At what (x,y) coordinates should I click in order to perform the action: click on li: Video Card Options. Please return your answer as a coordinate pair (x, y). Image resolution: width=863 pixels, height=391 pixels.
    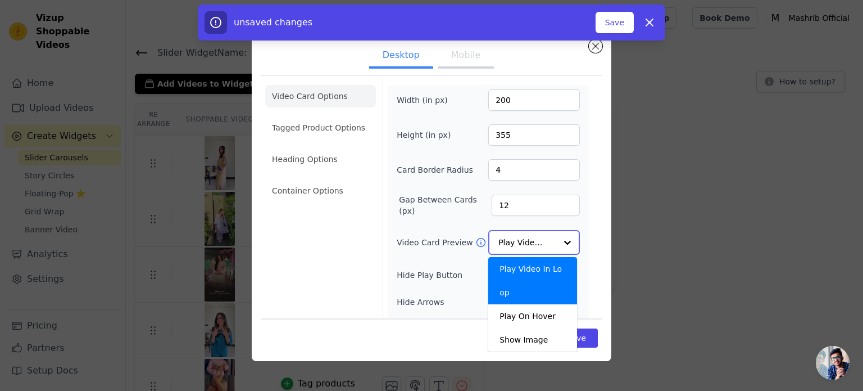
    Looking at the image, I should click on (320, 96).